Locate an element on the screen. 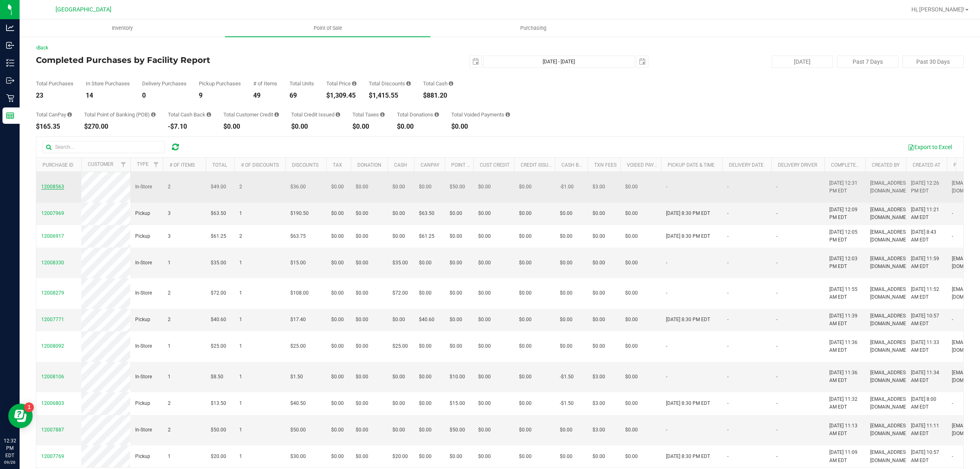 The height and width of the screenshot is (469, 980). a: Type is located at coordinates (142, 164).